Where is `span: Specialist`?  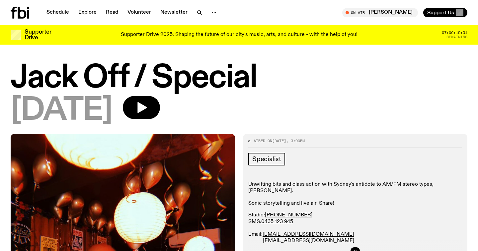 span: Specialist is located at coordinates (267, 159).